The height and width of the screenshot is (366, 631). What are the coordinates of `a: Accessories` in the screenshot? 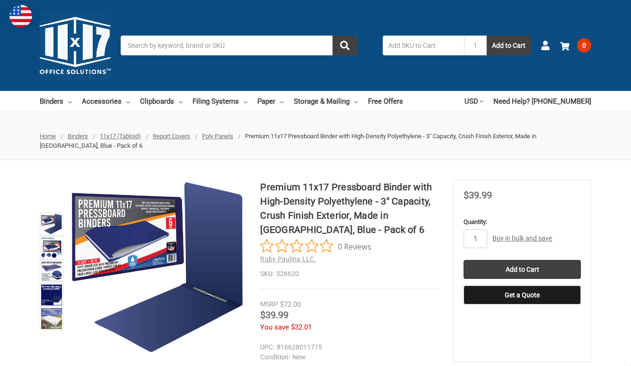 It's located at (106, 101).